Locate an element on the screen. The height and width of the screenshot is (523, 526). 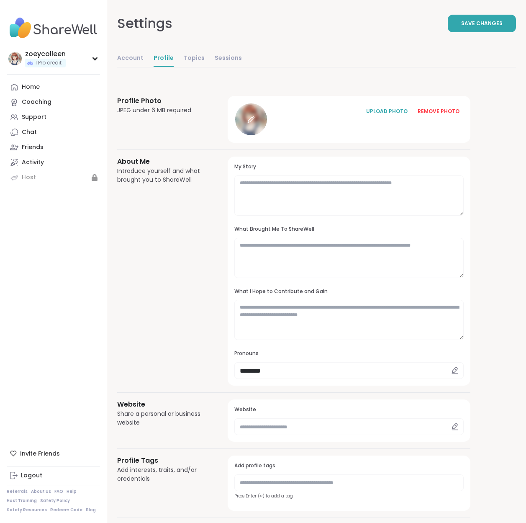
button: Save Changes is located at coordinates (482, 23).